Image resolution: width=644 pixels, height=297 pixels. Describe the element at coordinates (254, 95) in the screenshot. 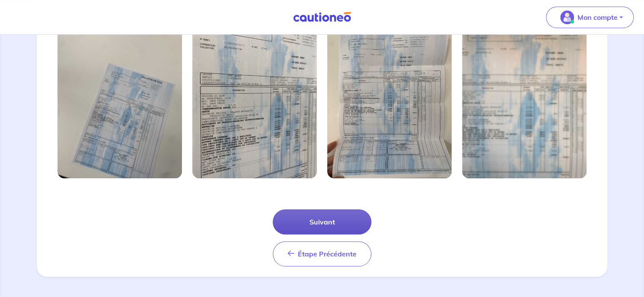

I see `img: Image mal cadrée 2` at that location.